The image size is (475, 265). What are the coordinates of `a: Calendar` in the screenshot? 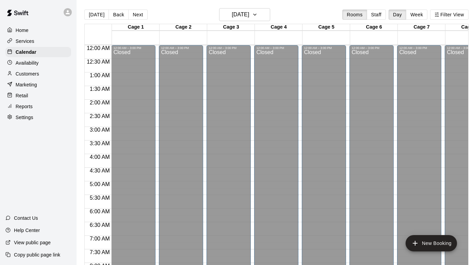 It's located at (38, 52).